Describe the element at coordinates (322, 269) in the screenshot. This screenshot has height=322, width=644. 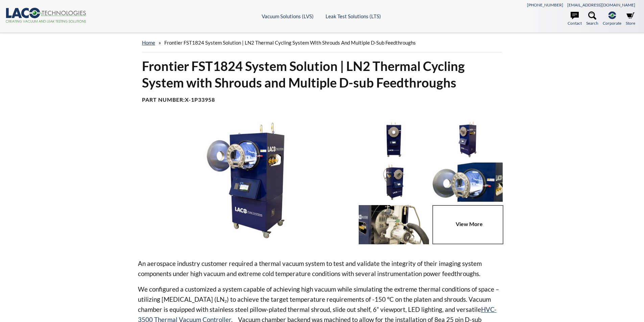
I see `p: An aerospace industry customer required a thermal vacuum system to test and validate the integrit...` at that location.